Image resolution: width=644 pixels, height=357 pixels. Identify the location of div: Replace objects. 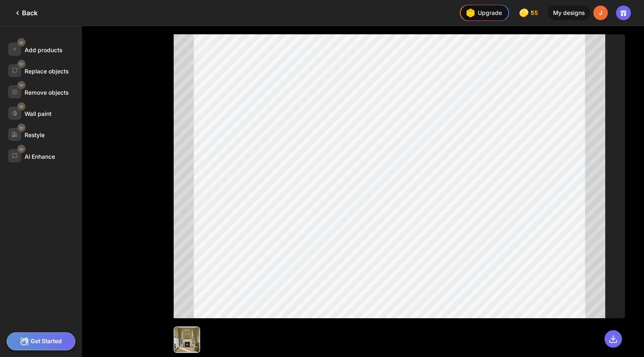
(46, 71).